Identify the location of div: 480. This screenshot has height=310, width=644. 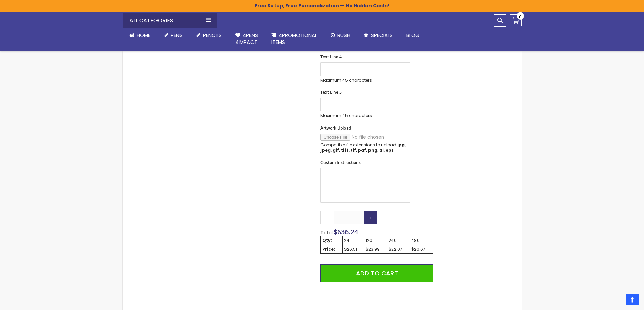
(421, 241).